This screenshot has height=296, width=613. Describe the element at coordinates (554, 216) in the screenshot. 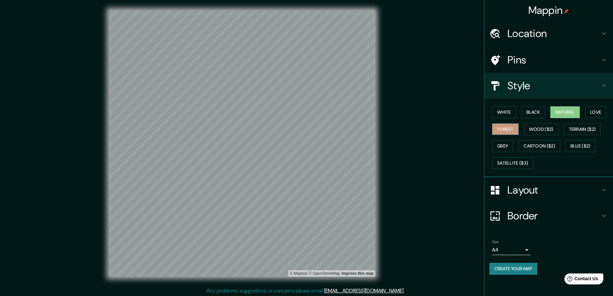

I see `h4: Border` at that location.